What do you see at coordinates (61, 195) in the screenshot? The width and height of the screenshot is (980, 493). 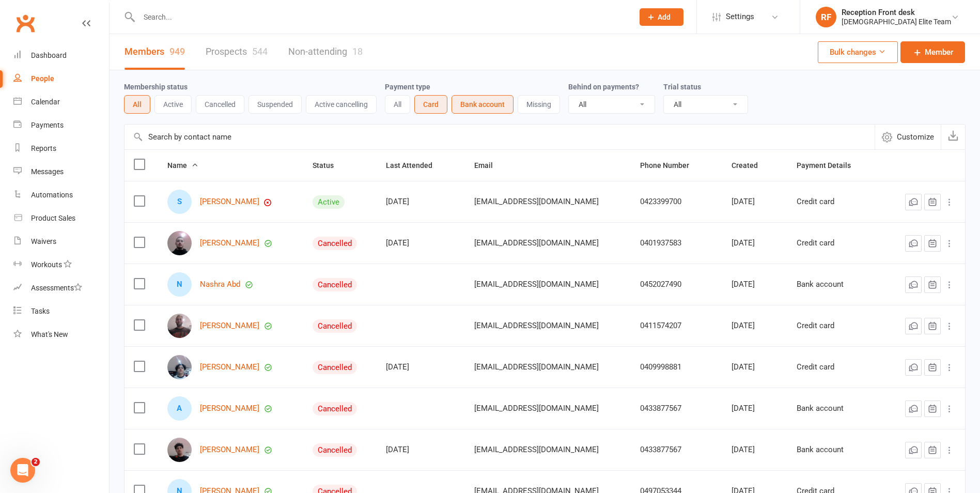 I see `a: Automations` at bounding box center [61, 195].